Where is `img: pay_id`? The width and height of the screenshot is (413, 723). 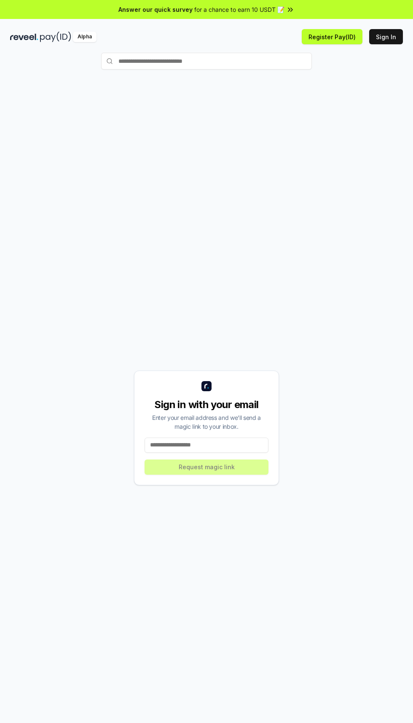 img: pay_id is located at coordinates (56, 37).